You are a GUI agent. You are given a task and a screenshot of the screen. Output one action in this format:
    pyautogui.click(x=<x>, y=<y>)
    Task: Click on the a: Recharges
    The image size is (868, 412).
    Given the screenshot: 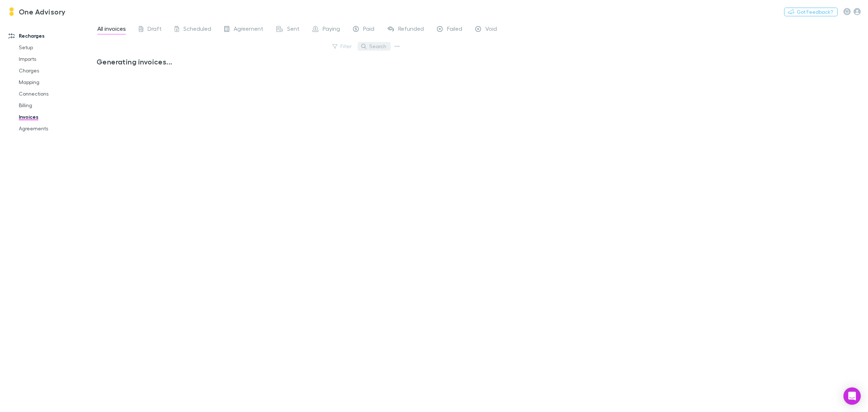 What is the action you would take?
    pyautogui.click(x=52, y=36)
    